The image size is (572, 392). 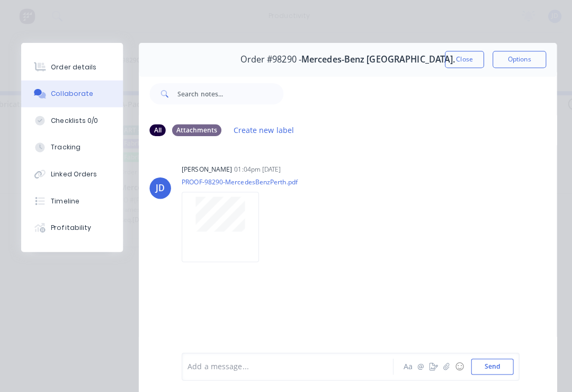 What do you see at coordinates (237, 180) in the screenshot?
I see `p: PROOF-98290-MercedesBenzPerth.pdf` at bounding box center [237, 180].